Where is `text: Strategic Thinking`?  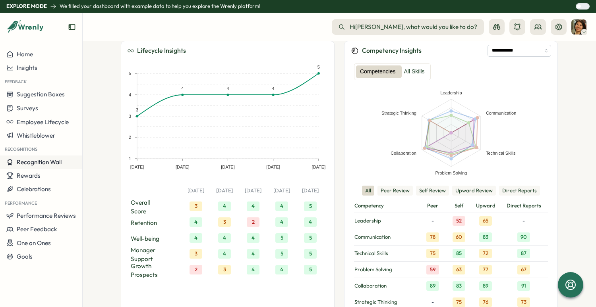
text: Strategic Thinking is located at coordinates (399, 113).